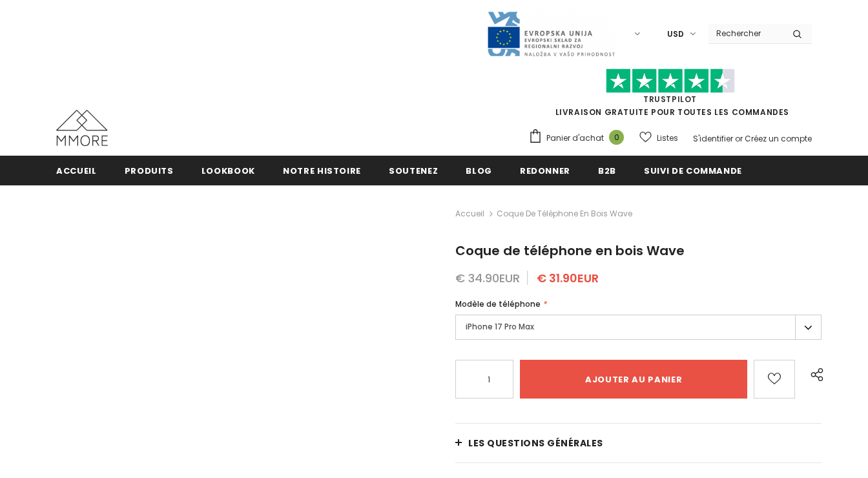  I want to click on span: 0, so click(617, 137).